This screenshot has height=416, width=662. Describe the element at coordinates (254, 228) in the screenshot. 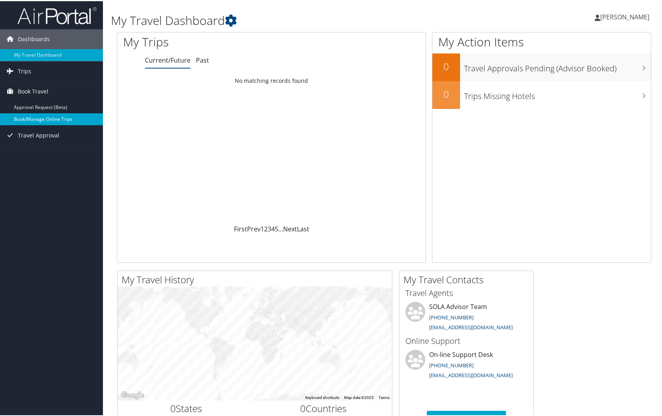

I see `a: Prev` at that location.